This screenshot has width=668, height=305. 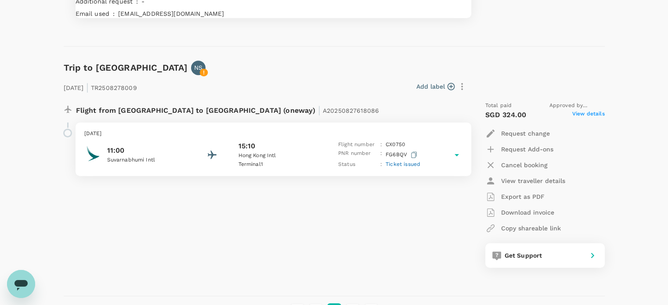 I want to click on span: View details, so click(x=589, y=115).